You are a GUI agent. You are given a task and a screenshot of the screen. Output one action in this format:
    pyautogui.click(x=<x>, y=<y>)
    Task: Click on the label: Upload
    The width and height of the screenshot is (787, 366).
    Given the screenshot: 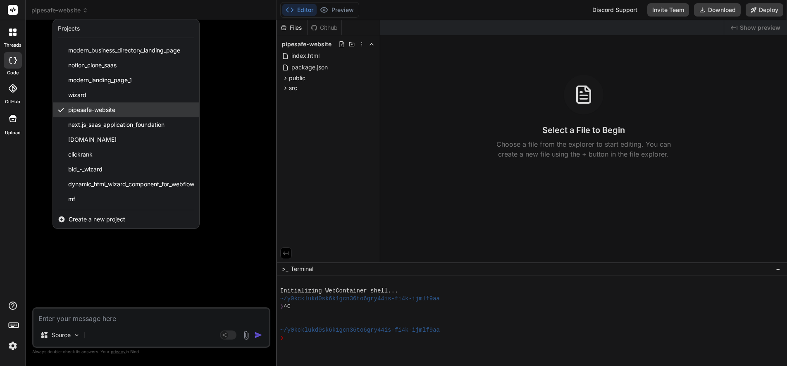 What is the action you would take?
    pyautogui.click(x=13, y=133)
    